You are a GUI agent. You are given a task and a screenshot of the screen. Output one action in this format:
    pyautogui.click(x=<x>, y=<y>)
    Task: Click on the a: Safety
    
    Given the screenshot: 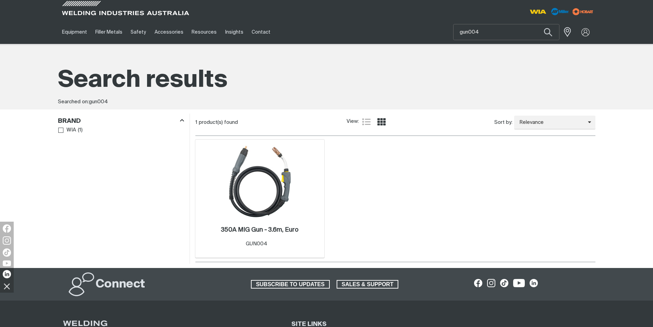 What is the action you would take?
    pyautogui.click(x=138, y=32)
    